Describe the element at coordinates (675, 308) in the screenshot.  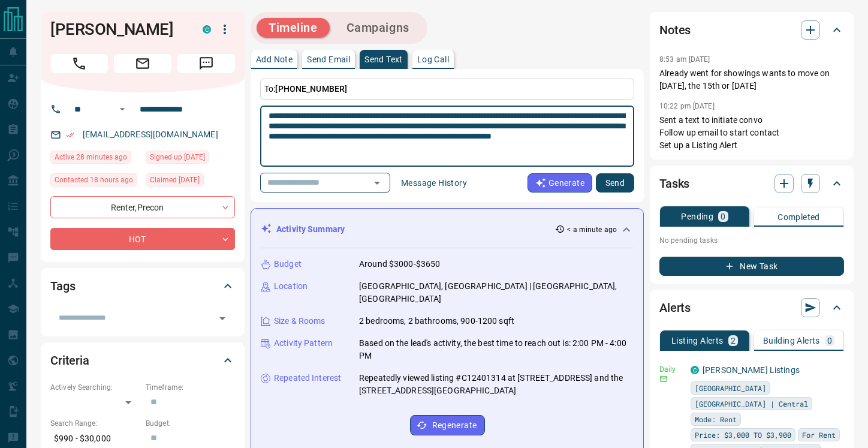
I see `h2: Alerts` at that location.